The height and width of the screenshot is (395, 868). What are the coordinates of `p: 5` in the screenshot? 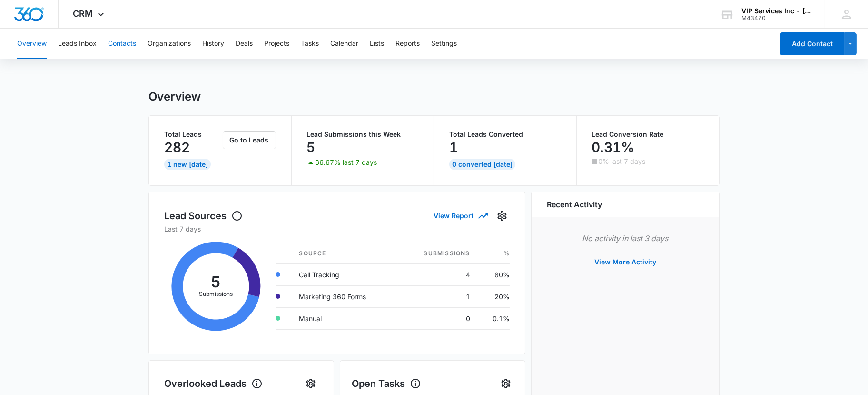 It's located at (312, 147).